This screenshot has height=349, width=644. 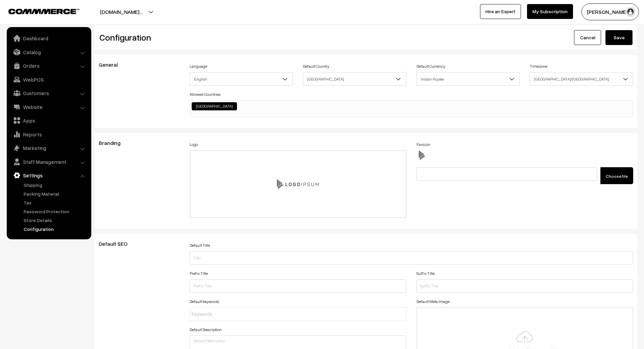 I want to click on span: Asia/Kolkata, so click(x=582, y=79).